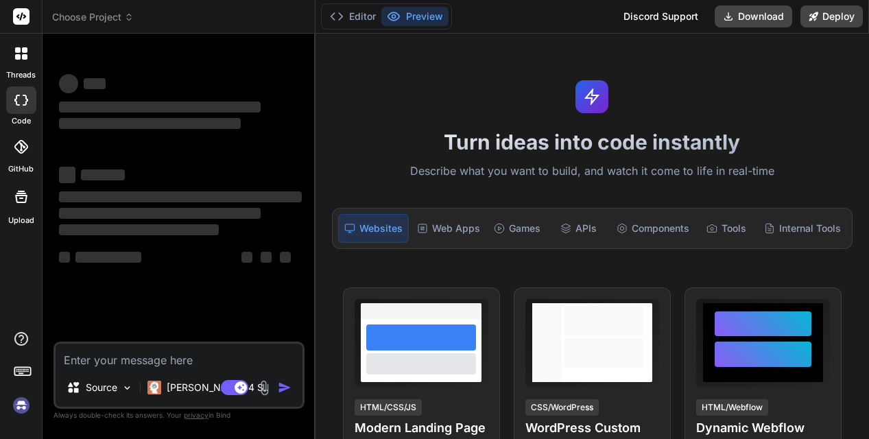 The image size is (869, 439). Describe the element at coordinates (101, 387) in the screenshot. I see `p: Source` at that location.